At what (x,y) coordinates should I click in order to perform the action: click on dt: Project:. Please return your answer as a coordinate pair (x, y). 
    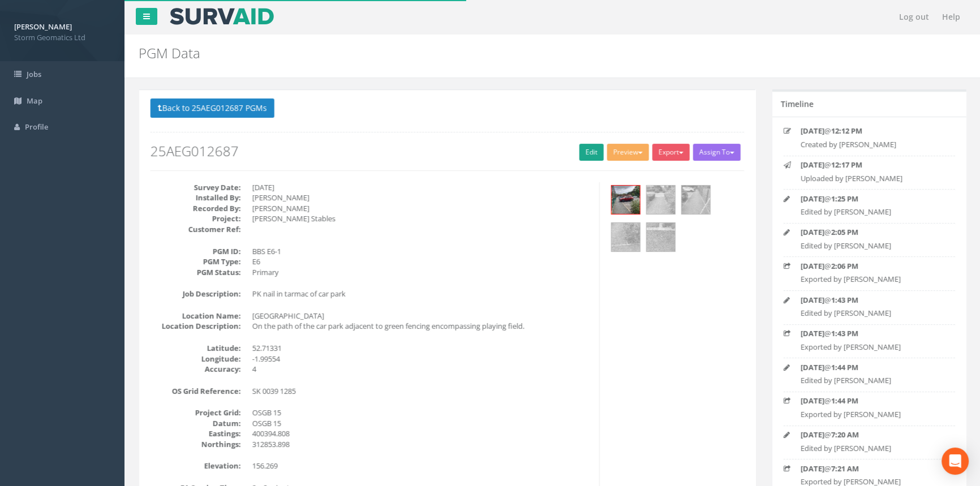
    Looking at the image, I should click on (196, 218).